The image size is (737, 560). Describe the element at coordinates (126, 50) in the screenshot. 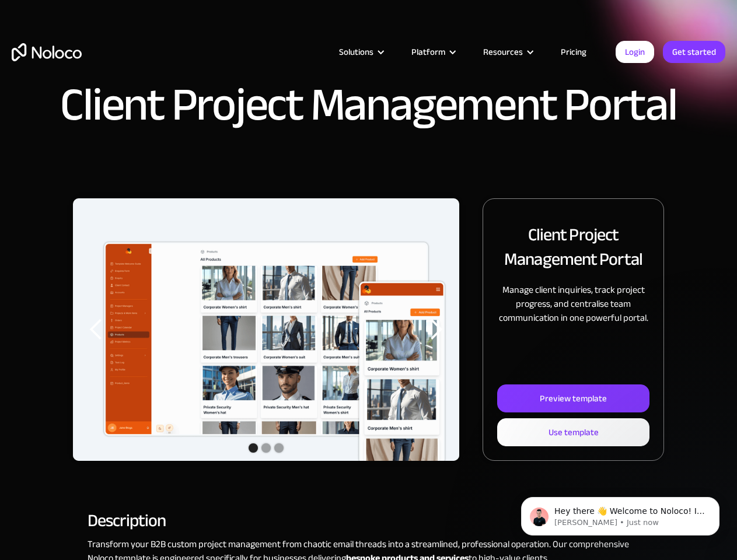

I see `p: Message from Darragh, sent Just now` at that location.